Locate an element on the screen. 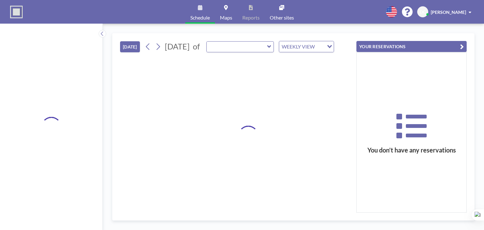 The height and width of the screenshot is (230, 484). button: YOUR RESERVATIONS is located at coordinates (411, 46).